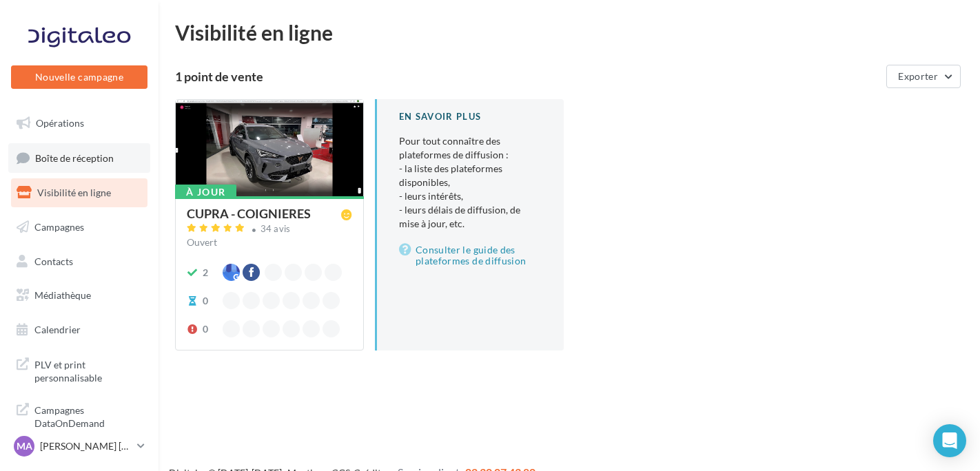 The image size is (980, 471). What do you see at coordinates (53, 261) in the screenshot?
I see `span: Contacts` at bounding box center [53, 261].